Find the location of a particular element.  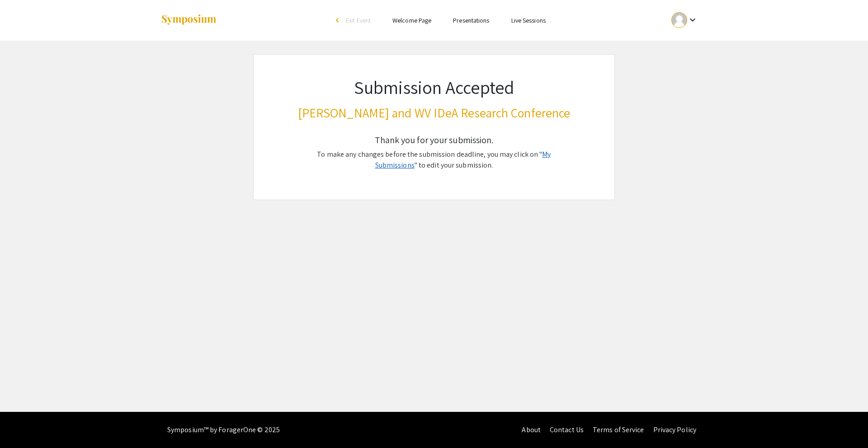

h1: Submission Accepted is located at coordinates (434, 87).